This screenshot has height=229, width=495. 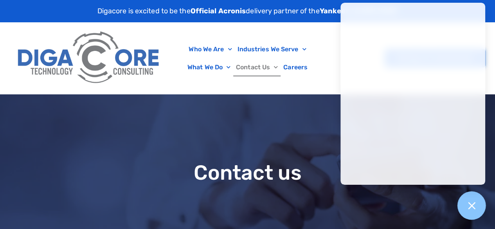 I want to click on img: Digacore Logo, so click(x=89, y=58).